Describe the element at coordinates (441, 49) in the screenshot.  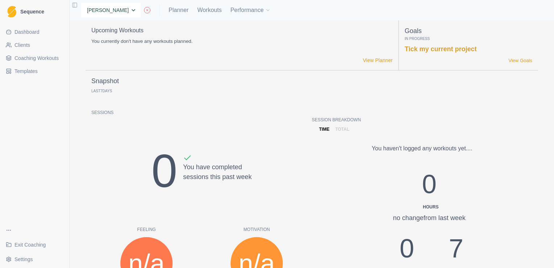
I see `a: Tick my current project` at that location.